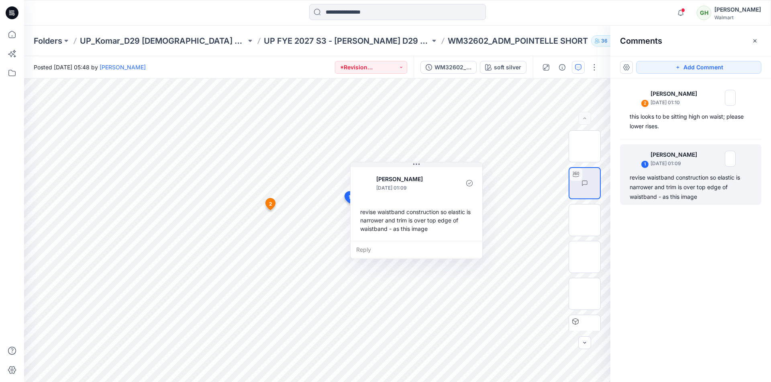 The height and width of the screenshot is (382, 771). What do you see at coordinates (517, 41) in the screenshot?
I see `p: WM32602_ADM_POINTELLE SHORT` at bounding box center [517, 41].